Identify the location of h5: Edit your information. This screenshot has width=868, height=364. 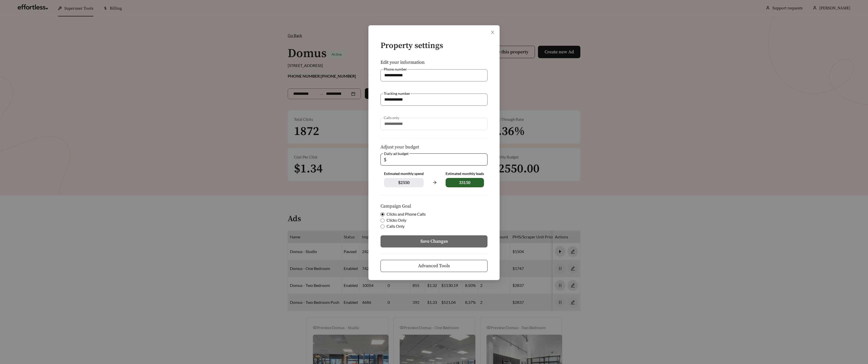
(434, 62).